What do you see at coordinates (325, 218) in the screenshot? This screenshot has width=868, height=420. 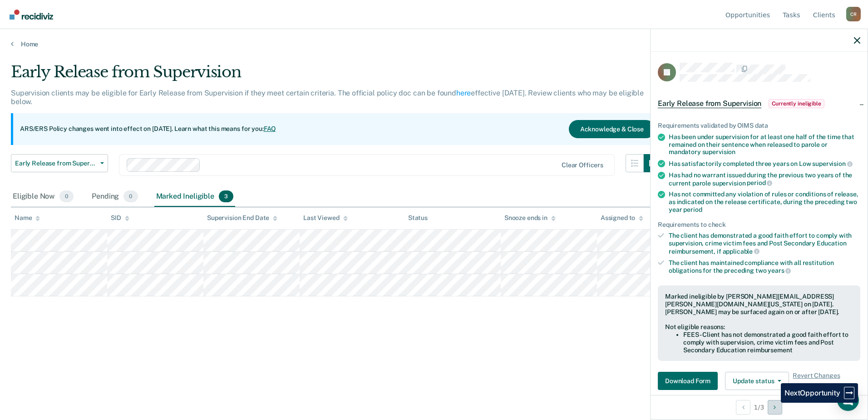 I see `div: Last Viewed` at bounding box center [325, 218].